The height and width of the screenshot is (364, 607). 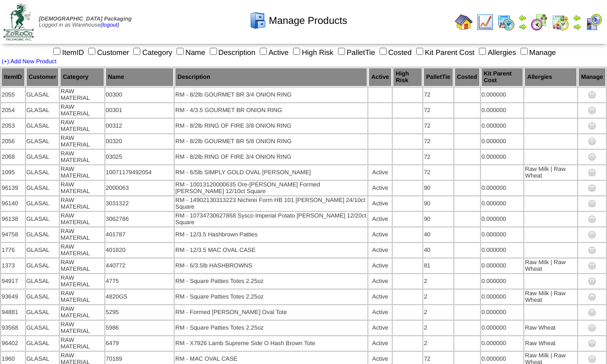 What do you see at coordinates (524, 51) in the screenshot?
I see `input: Manage` at bounding box center [524, 51].